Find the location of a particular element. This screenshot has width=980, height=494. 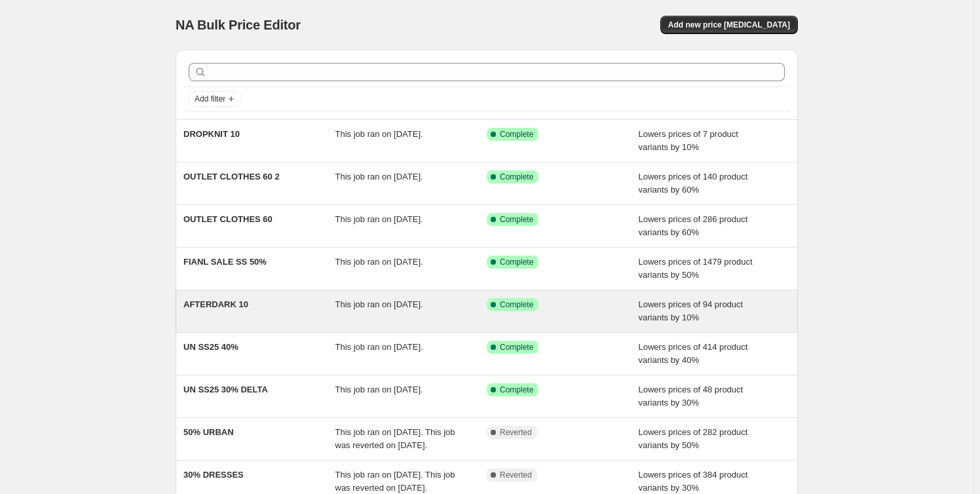

span: Add filter is located at coordinates (209, 99).